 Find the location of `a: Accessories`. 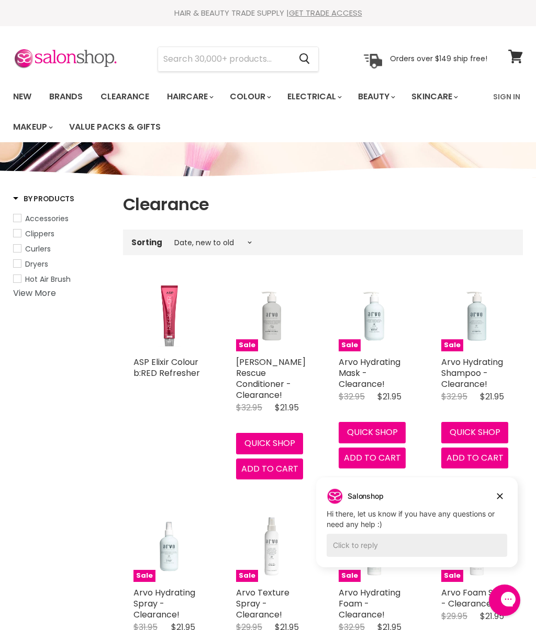

a: Accessories is located at coordinates (61, 219).